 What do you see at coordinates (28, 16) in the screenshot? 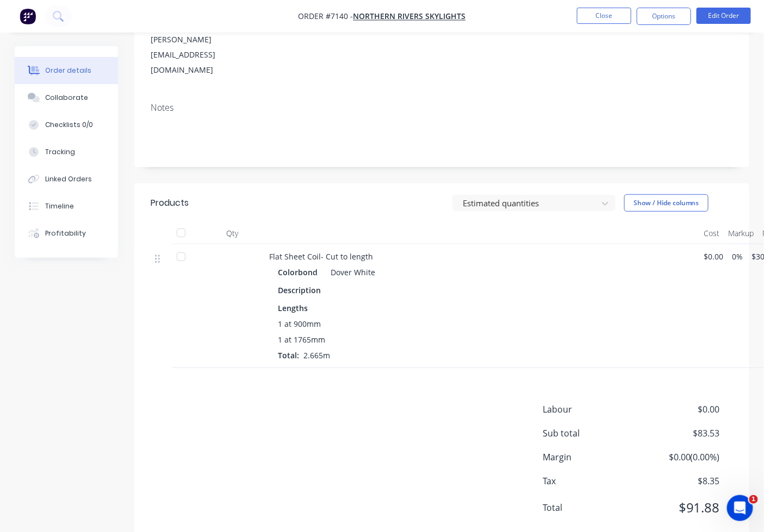
I see `img: Factory` at bounding box center [28, 16].